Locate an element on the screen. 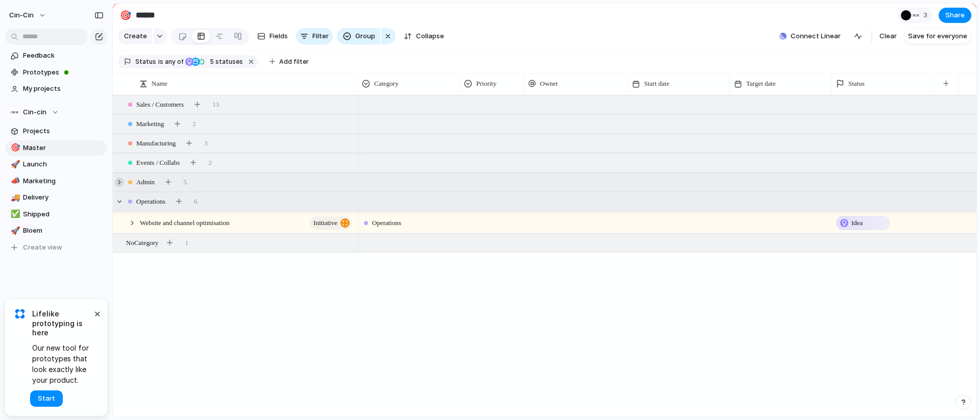 The image size is (980, 420). button: Group is located at coordinates (358, 37).